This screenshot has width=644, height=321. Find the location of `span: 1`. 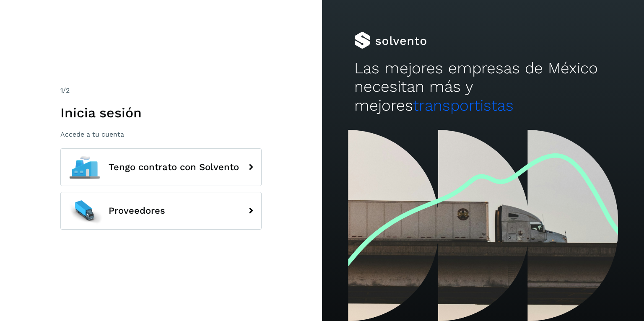

span: 1 is located at coordinates (62, 90).